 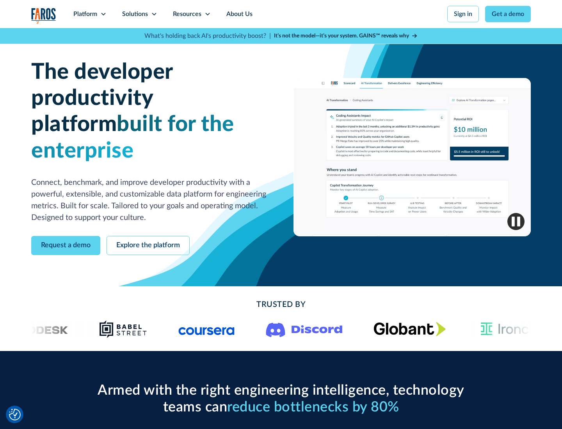 I want to click on img: Revisit consent button, so click(x=15, y=415).